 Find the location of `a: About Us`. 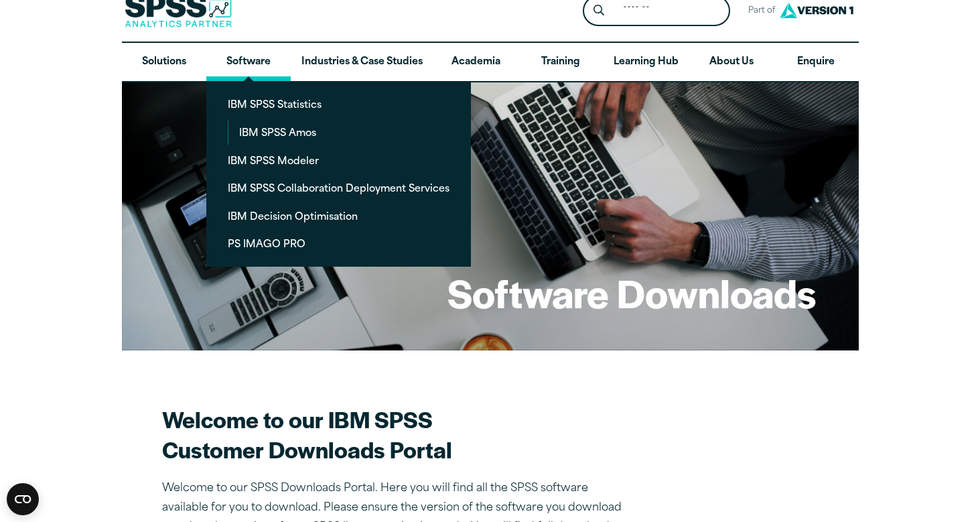

a: About Us is located at coordinates (732, 63).